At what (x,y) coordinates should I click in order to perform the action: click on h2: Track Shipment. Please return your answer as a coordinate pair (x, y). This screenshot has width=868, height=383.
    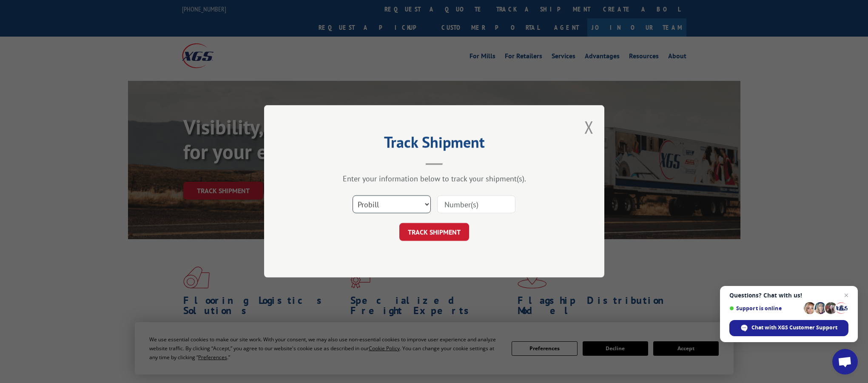
    Looking at the image, I should click on (434, 144).